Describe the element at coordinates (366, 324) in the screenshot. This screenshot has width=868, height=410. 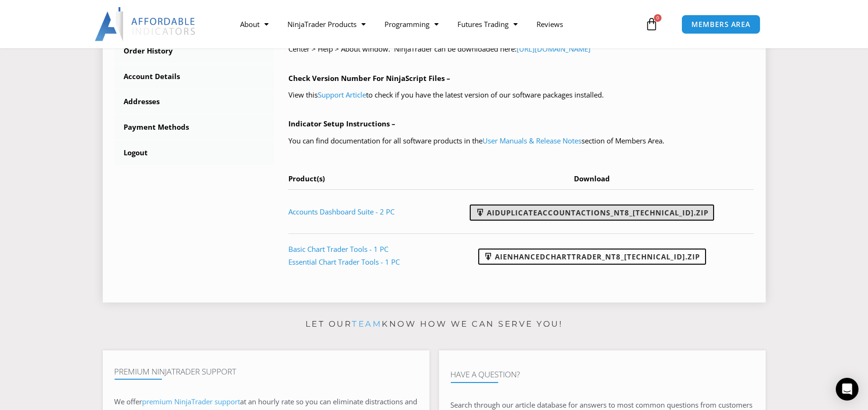
I see `a: team` at that location.